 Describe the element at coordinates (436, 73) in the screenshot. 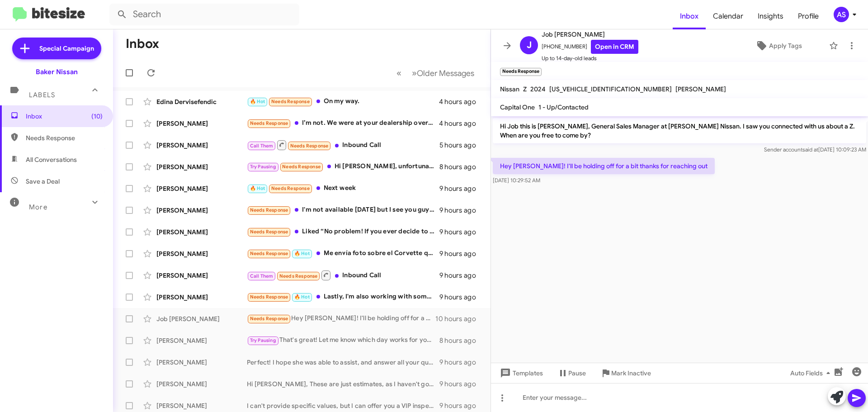

I see `nav: Page navigation example` at that location.